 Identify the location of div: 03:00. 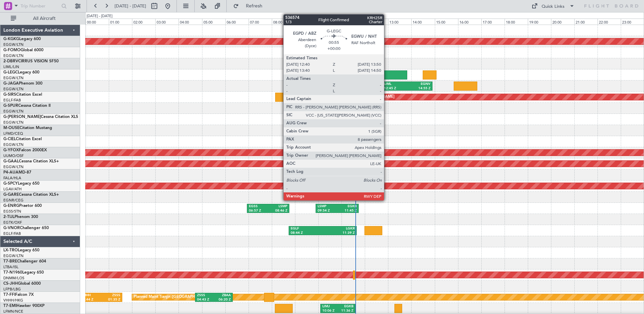
(166, 22).